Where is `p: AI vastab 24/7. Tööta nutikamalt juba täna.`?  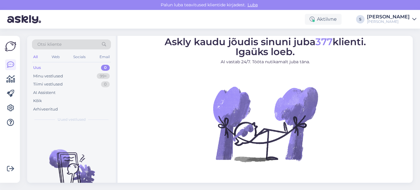 p: AI vastab 24/7. Tööta nutikamalt juba täna. is located at coordinates (265, 62).